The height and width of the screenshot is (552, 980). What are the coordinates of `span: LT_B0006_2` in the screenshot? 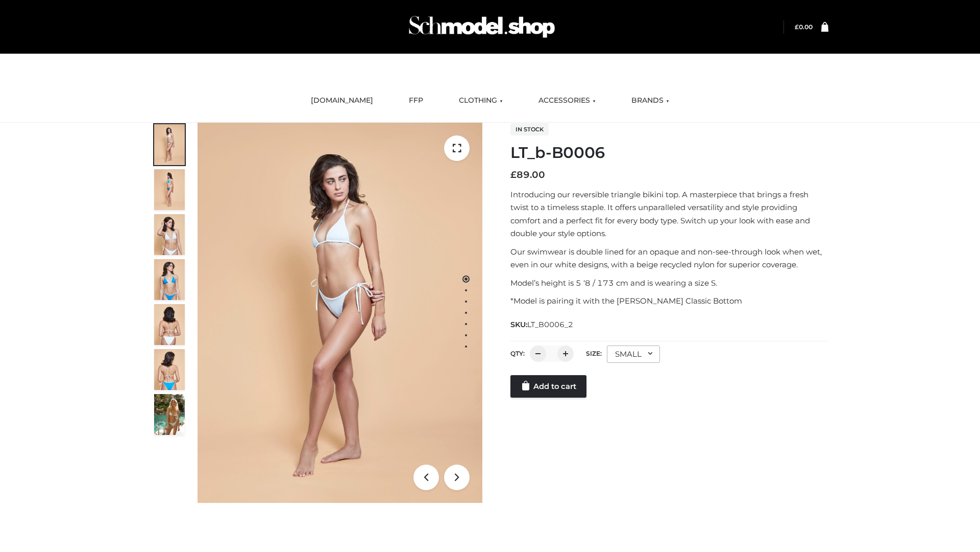 It's located at (551, 324).